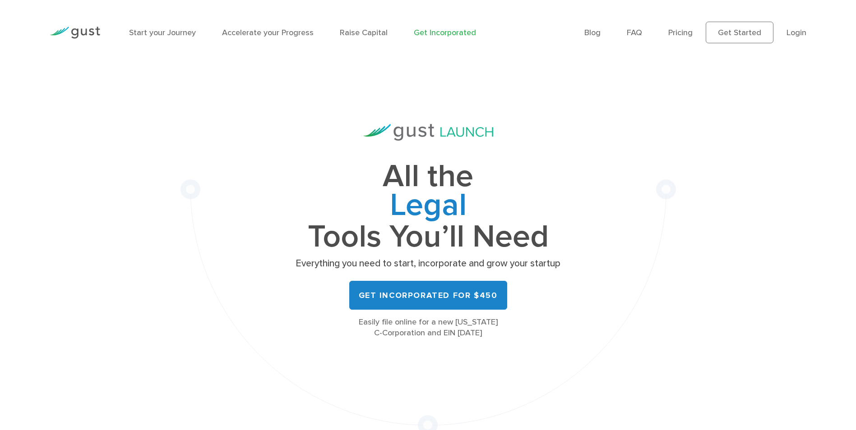 This screenshot has width=856, height=430. Describe the element at coordinates (75, 32) in the screenshot. I see `img: Gust Logo` at that location.